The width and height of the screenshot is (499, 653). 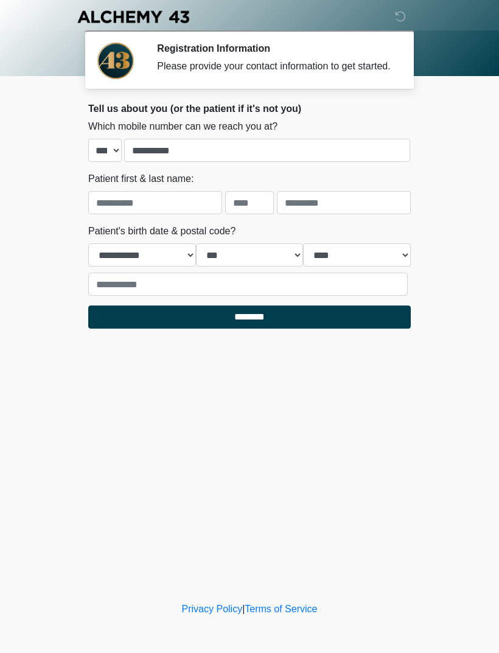 What do you see at coordinates (183, 127) in the screenshot?
I see `label: Which mobile number can we reach you at?` at bounding box center [183, 127].